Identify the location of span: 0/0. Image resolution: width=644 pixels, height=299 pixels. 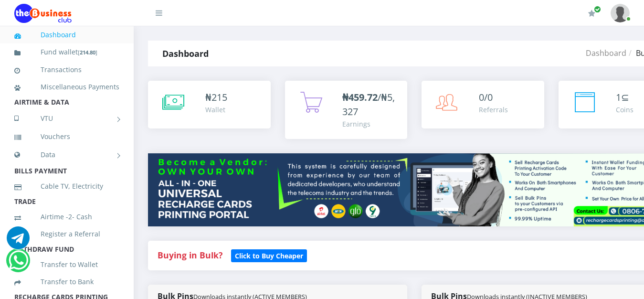
(485, 97).